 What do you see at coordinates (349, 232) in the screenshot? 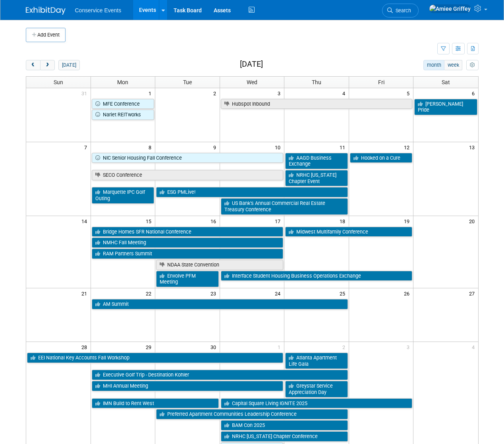
I see `a: Midwest Multifamily Conference` at bounding box center [349, 232].